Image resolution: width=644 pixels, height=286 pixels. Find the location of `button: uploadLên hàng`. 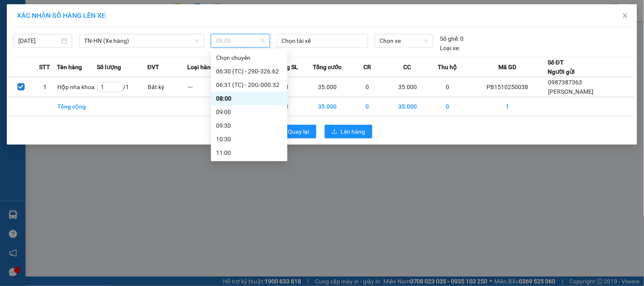

button: uploadLên hàng is located at coordinates (348, 132).